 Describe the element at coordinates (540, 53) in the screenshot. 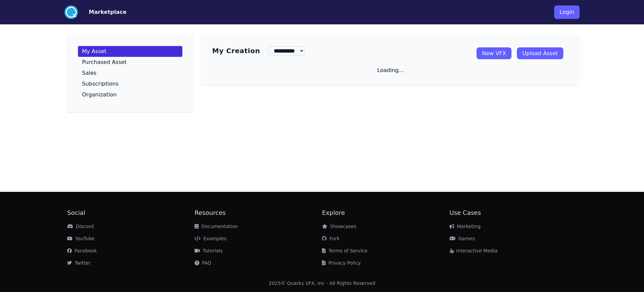

I see `a: Upload Asset` at that location.